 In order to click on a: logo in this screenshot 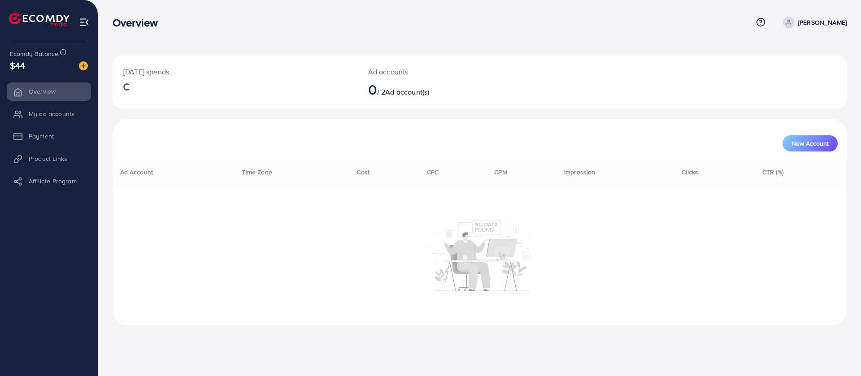, I will do `click(39, 19)`.